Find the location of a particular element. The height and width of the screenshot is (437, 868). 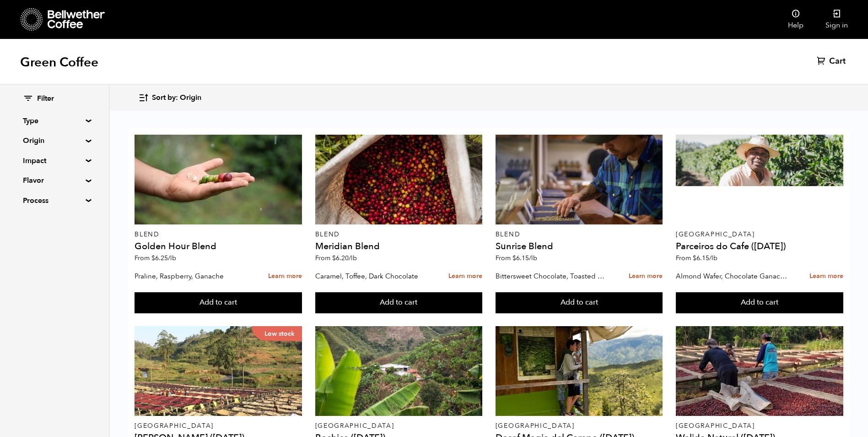

a: Cart is located at coordinates (833, 61).